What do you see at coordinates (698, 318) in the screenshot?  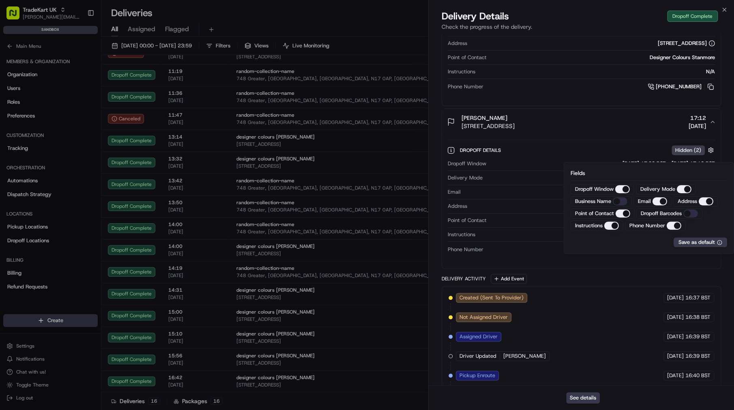 I see `span: 16:38 BST` at bounding box center [698, 318].